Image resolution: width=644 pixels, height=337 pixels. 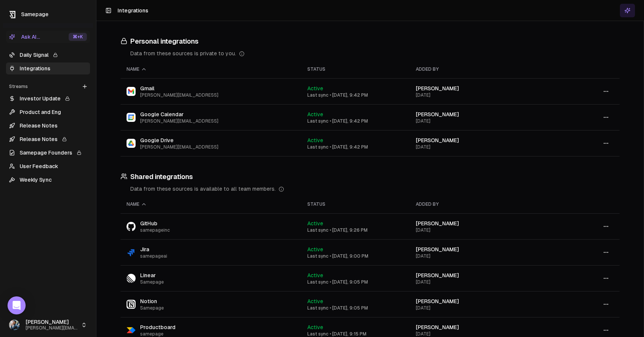 I want to click on div: Data from these sources is private to you., so click(x=375, y=53).